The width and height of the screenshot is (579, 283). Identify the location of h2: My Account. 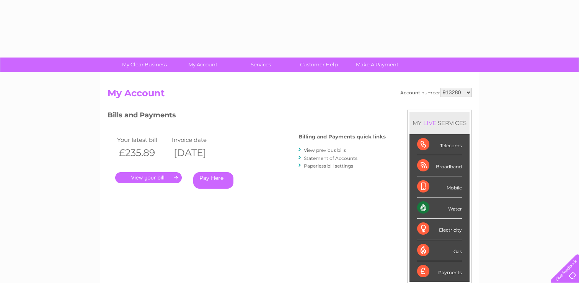
(290, 95).